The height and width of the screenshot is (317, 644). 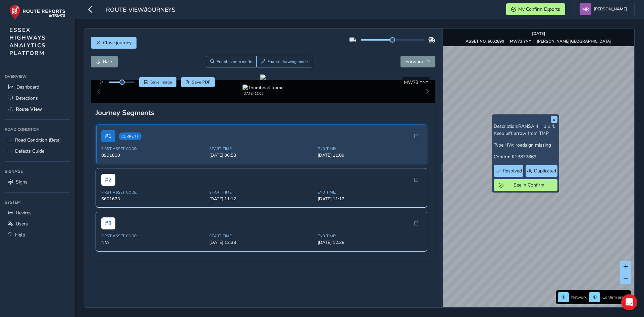 What do you see at coordinates (30, 151) in the screenshot?
I see `span: Defects Guide` at bounding box center [30, 151].